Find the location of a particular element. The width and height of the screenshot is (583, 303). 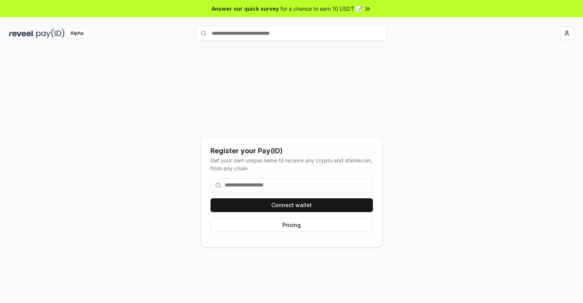

div: Get your own unique name to receive any crypto and stablecoin, from any chain is located at coordinates (291, 164).